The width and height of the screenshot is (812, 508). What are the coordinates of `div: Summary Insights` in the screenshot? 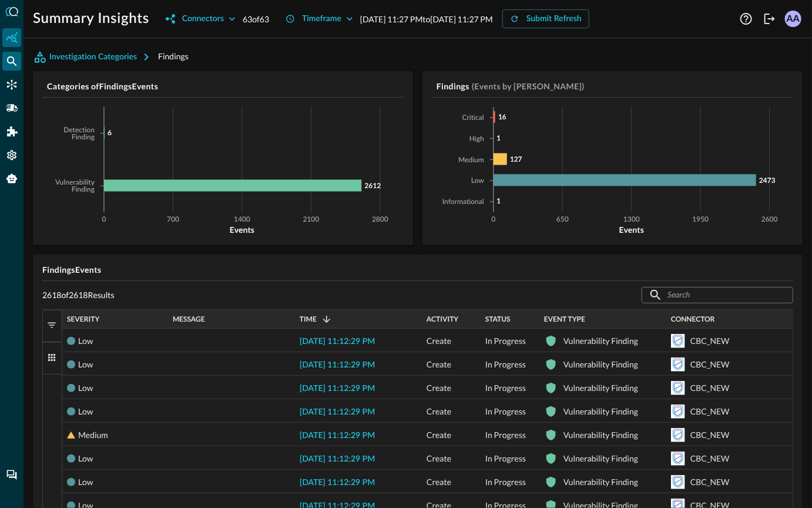 It's located at (11, 38).